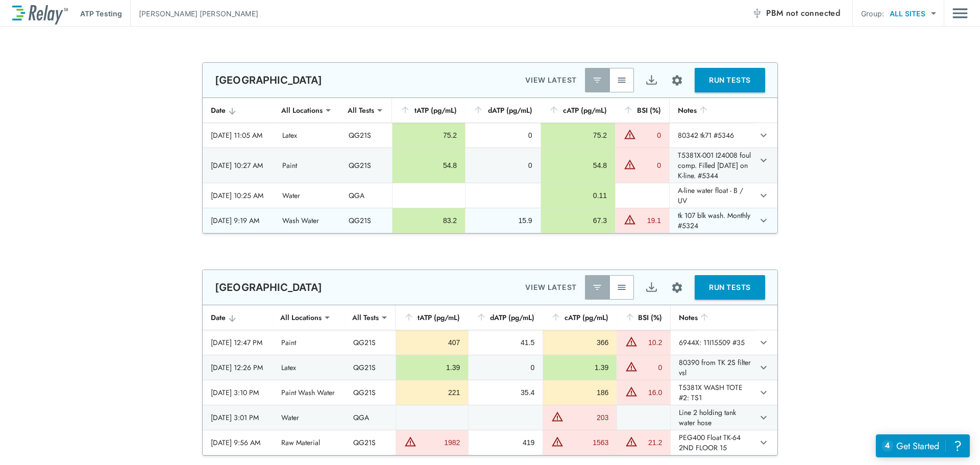 Image resolution: width=980 pixels, height=465 pixels. Describe the element at coordinates (505, 392) in the screenshot. I see `div: 35.4` at that location.